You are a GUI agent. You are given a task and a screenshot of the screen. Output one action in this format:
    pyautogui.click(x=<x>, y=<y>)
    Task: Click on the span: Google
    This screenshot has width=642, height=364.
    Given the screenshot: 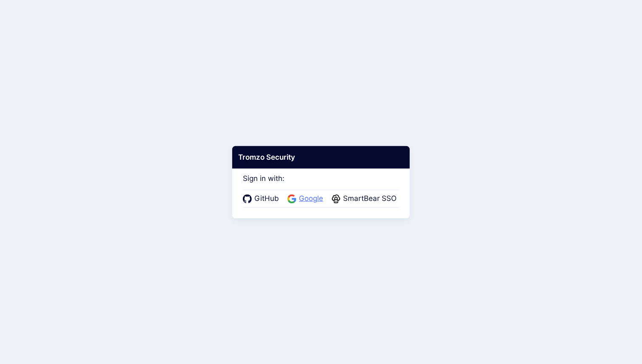 What is the action you would take?
    pyautogui.click(x=311, y=199)
    